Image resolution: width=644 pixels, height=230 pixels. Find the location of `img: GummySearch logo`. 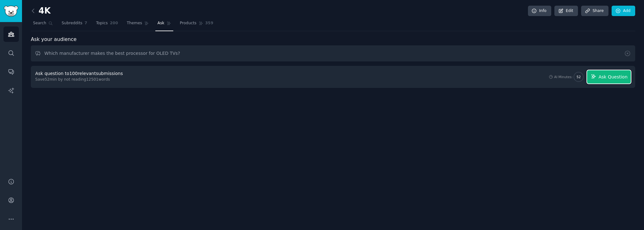

img: GummySearch logo is located at coordinates (11, 11).